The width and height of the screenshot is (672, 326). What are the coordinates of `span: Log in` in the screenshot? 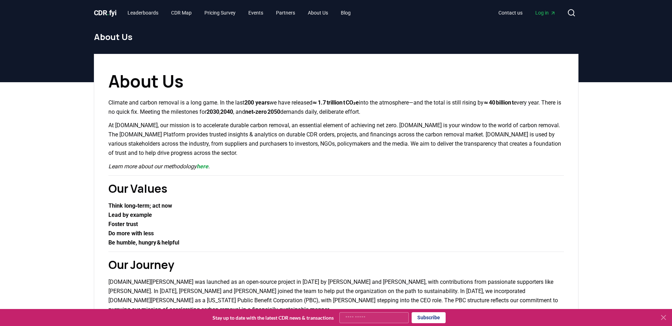 It's located at (546, 13).